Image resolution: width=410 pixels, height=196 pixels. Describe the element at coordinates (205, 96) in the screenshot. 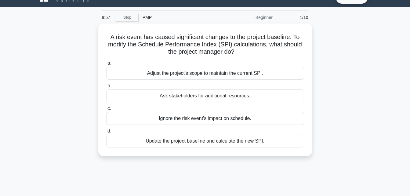

I see `div: Ask stakeholders for additional resources.` at that location.